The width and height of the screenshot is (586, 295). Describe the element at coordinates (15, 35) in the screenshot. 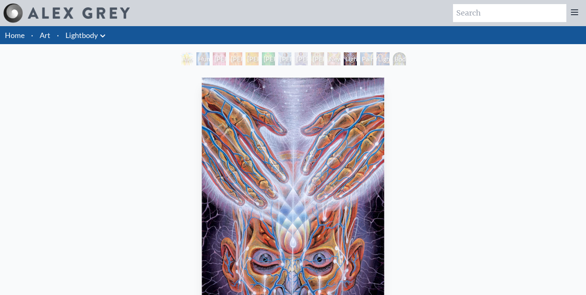

I see `a: Home` at that location.